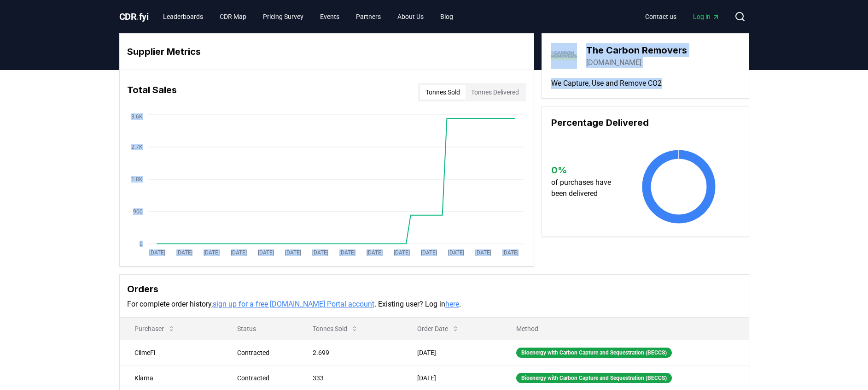  What do you see at coordinates (350, 352) in the screenshot?
I see `td: 2.699` at bounding box center [350, 352].